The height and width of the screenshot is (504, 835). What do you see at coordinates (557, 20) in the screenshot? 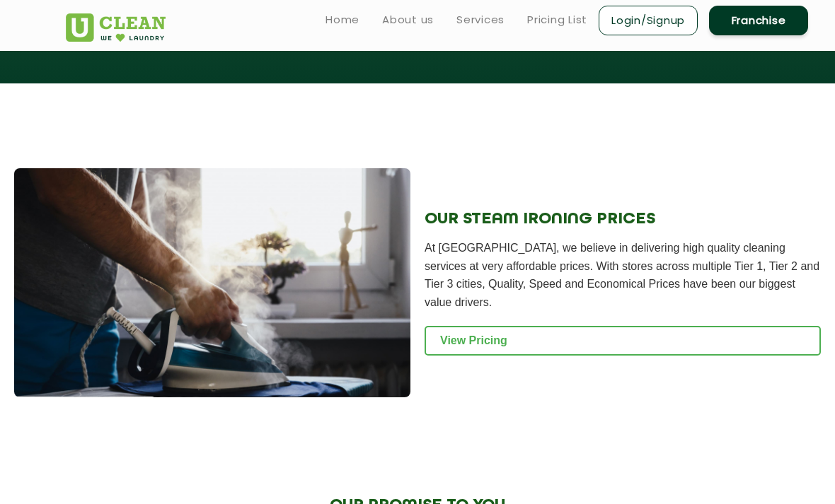
I see `a: Pricing List` at bounding box center [557, 20].